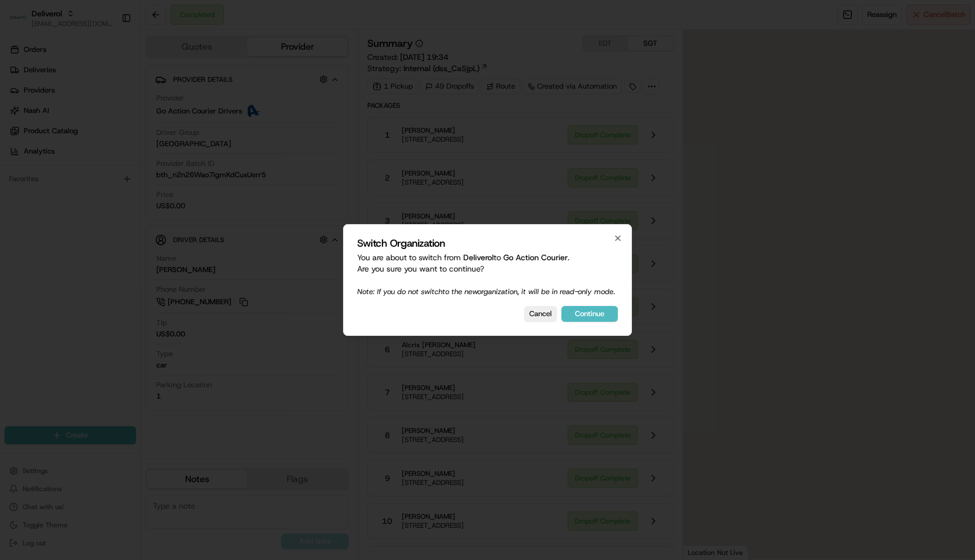  What do you see at coordinates (540, 314) in the screenshot?
I see `button: Cancel` at bounding box center [540, 314].